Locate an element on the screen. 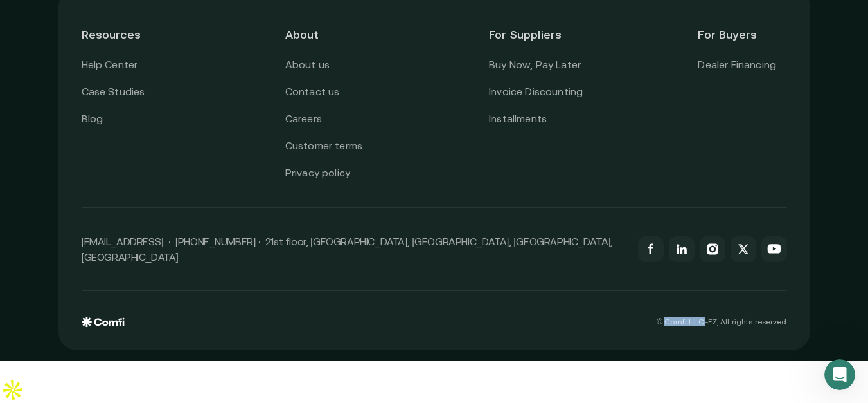  a: Careers is located at coordinates (303, 119).